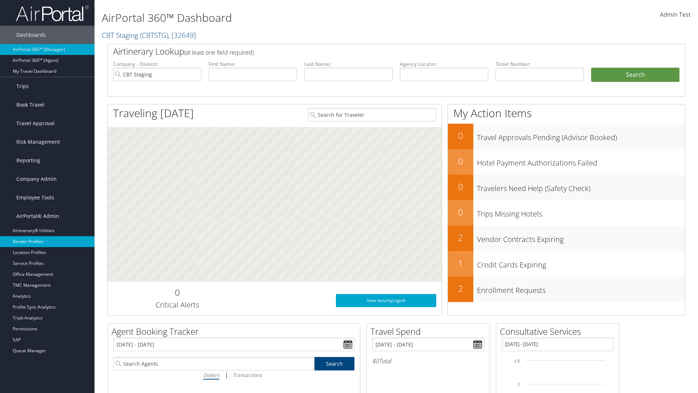  What do you see at coordinates (567, 289) in the screenshot?
I see `a: 2Enrollment Requests` at bounding box center [567, 289].